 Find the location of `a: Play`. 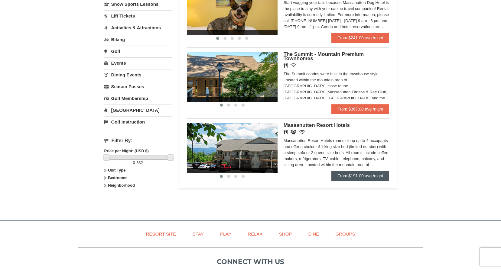

a: Play is located at coordinates (226, 234).